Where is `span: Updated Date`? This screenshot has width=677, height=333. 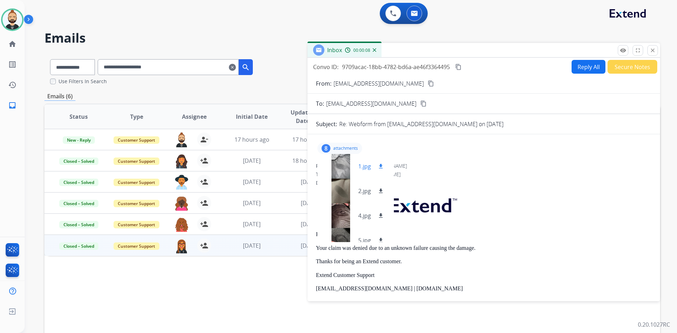
span: Updated Date is located at coordinates (303, 117).